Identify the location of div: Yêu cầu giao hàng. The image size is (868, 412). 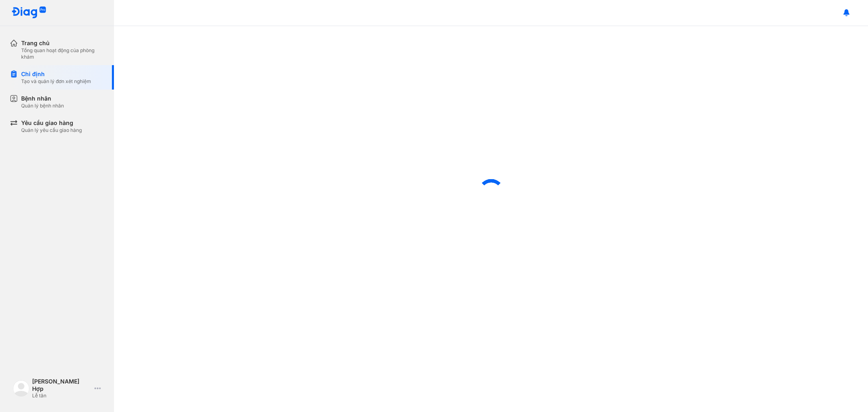
(51, 123).